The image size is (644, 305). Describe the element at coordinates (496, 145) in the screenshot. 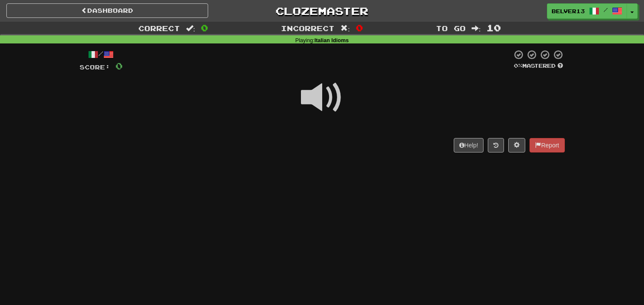

I see `button: Round history (alt+y)` at that location.